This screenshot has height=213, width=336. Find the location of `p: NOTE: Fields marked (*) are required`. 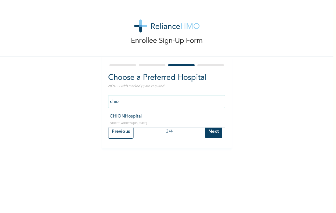

p: NOTE: Fields marked (*) are required is located at coordinates (167, 86).